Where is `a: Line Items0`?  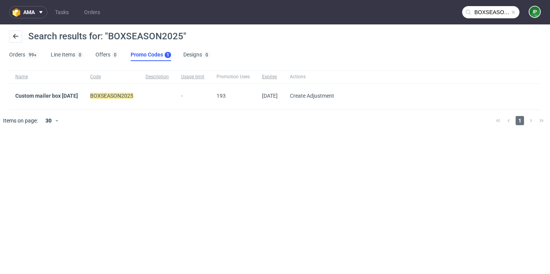
a: Line Items0 is located at coordinates (67, 55).